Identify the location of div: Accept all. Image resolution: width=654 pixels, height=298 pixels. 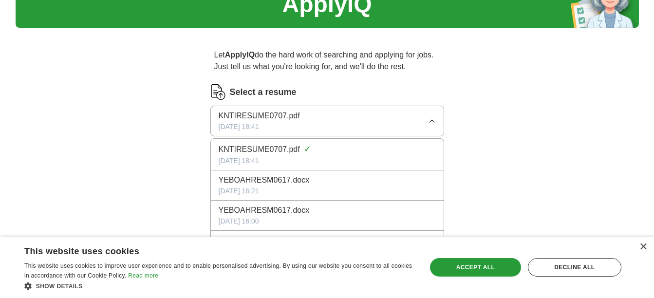
(475, 267).